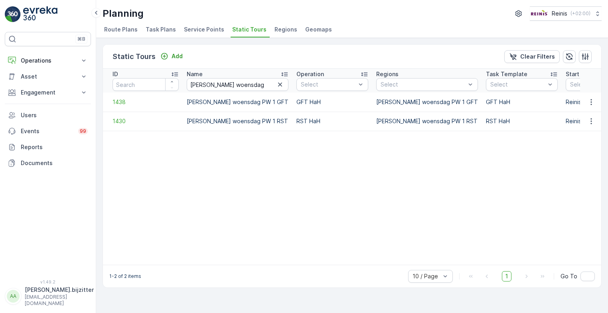 This screenshot has height=313, width=608. I want to click on a: Users, so click(48, 115).